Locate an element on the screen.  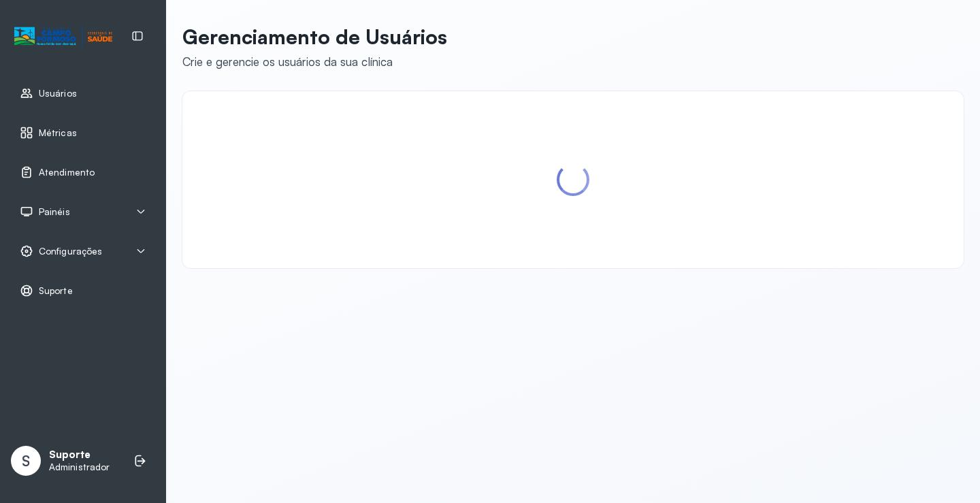
span: Usuários is located at coordinates (58, 93).